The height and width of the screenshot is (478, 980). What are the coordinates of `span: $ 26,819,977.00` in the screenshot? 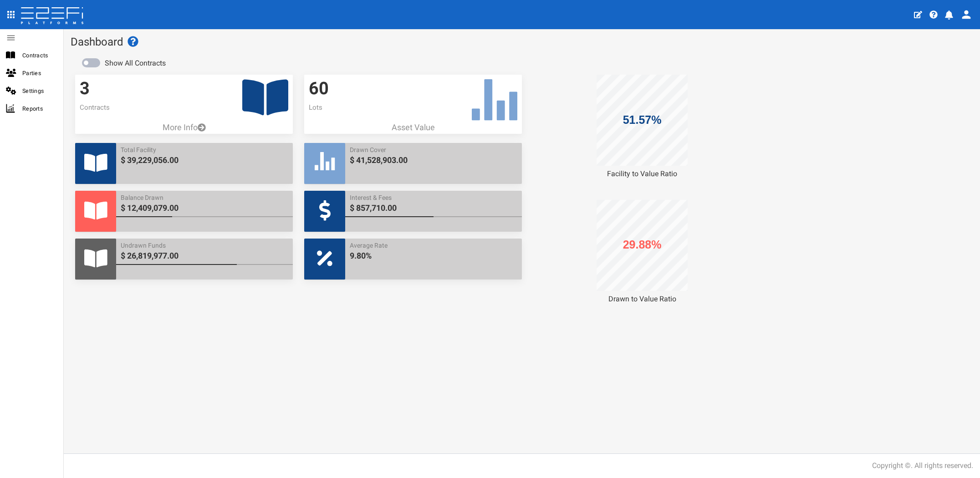 It's located at (204, 256).